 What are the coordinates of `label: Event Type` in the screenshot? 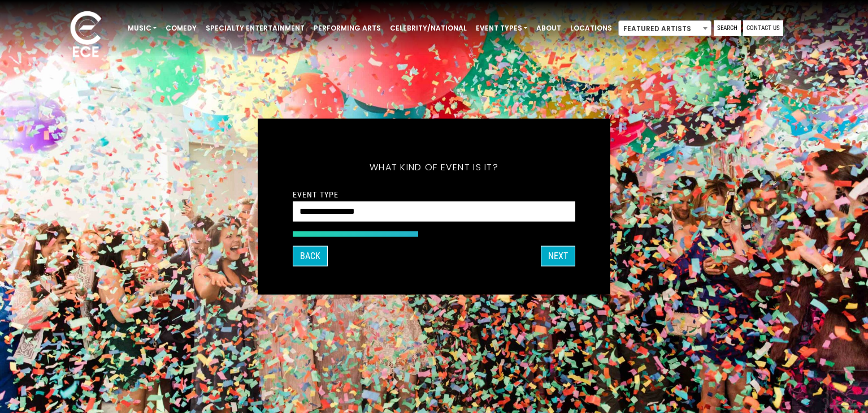 It's located at (315, 195).